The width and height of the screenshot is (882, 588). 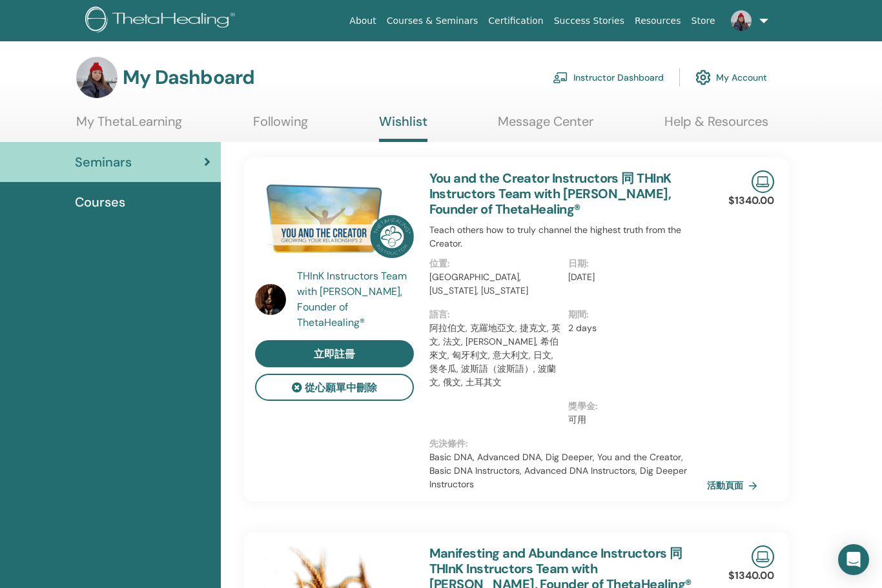 What do you see at coordinates (189, 78) in the screenshot?
I see `h3: My Dashboard` at bounding box center [189, 78].